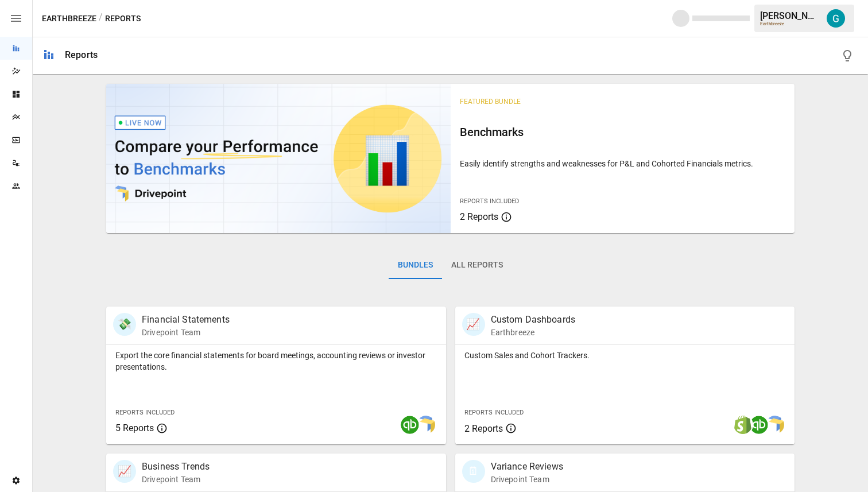 Image resolution: width=868 pixels, height=492 pixels. Describe the element at coordinates (743, 424) in the screenshot. I see `img: shopify` at that location.